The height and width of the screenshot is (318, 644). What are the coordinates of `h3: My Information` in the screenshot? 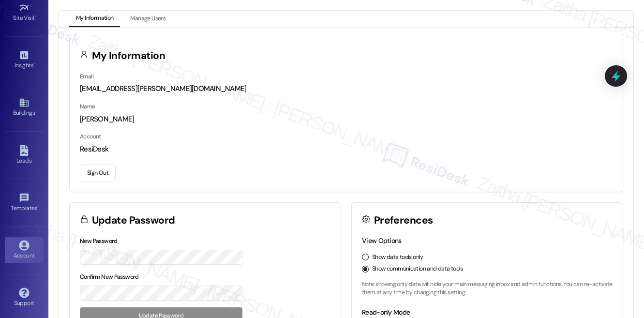 It's located at (129, 56).